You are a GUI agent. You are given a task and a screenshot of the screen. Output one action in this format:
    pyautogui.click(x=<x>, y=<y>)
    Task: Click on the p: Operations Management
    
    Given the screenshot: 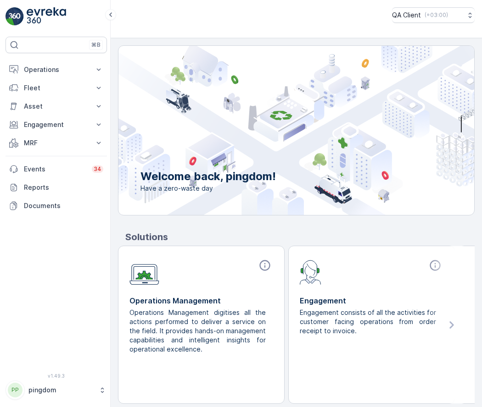 What is the action you would take?
    pyautogui.click(x=201, y=301)
    